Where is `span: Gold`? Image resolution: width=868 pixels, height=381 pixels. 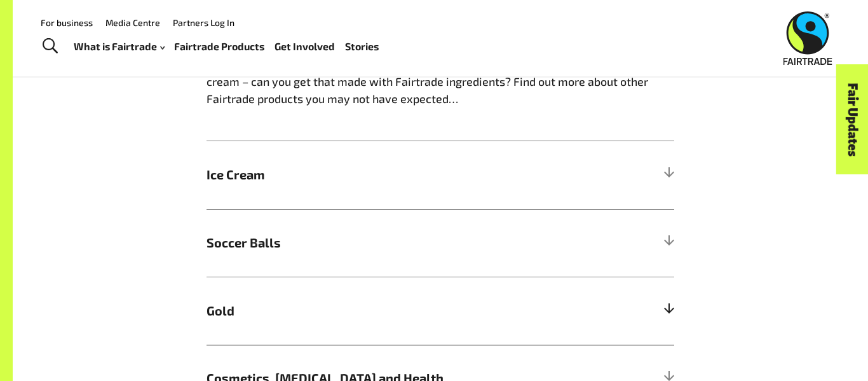 span: Gold is located at coordinates (382, 311).